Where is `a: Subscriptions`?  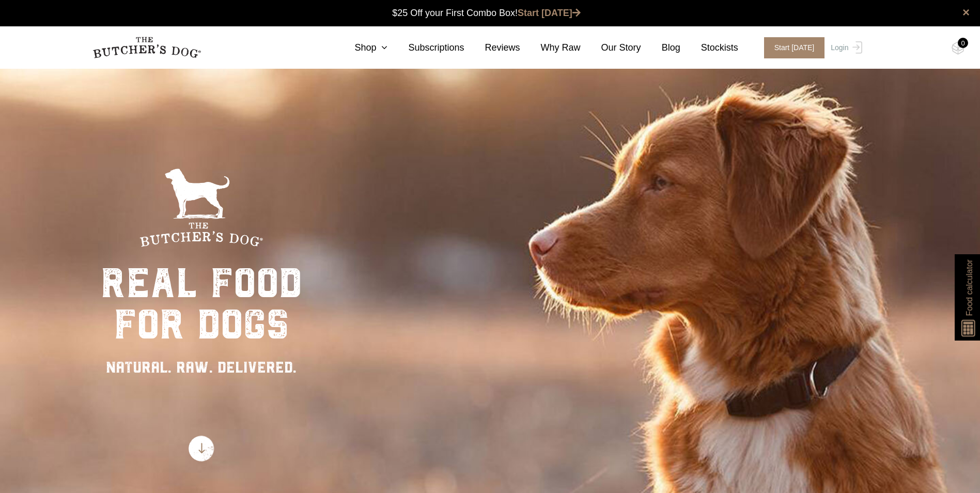 a: Subscriptions is located at coordinates (426, 48).